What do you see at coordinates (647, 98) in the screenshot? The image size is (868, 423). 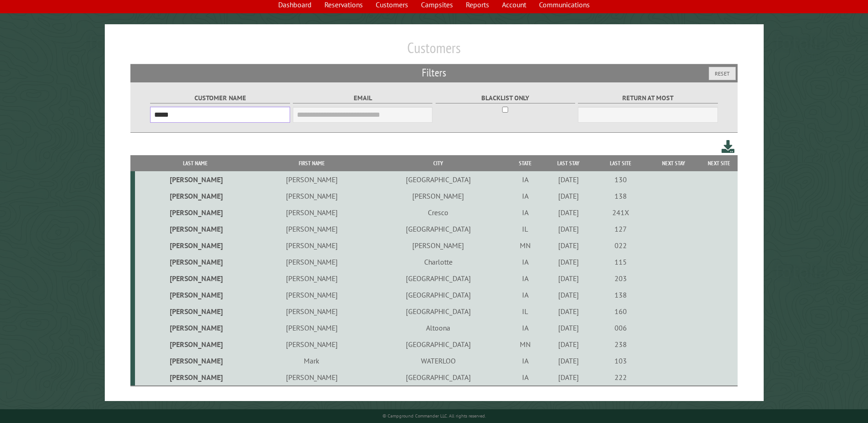 I see `label: Return at most` at bounding box center [647, 98].